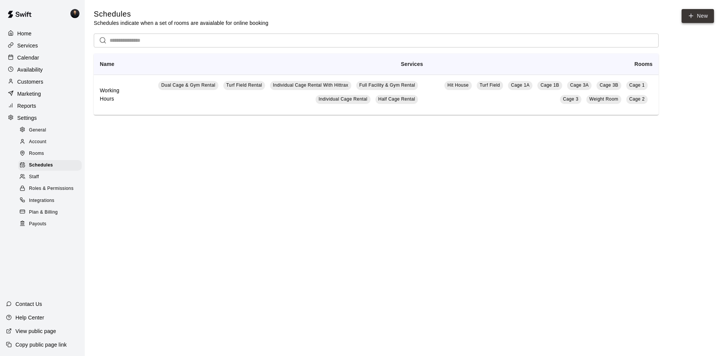  I want to click on span: Rooms, so click(37, 154).